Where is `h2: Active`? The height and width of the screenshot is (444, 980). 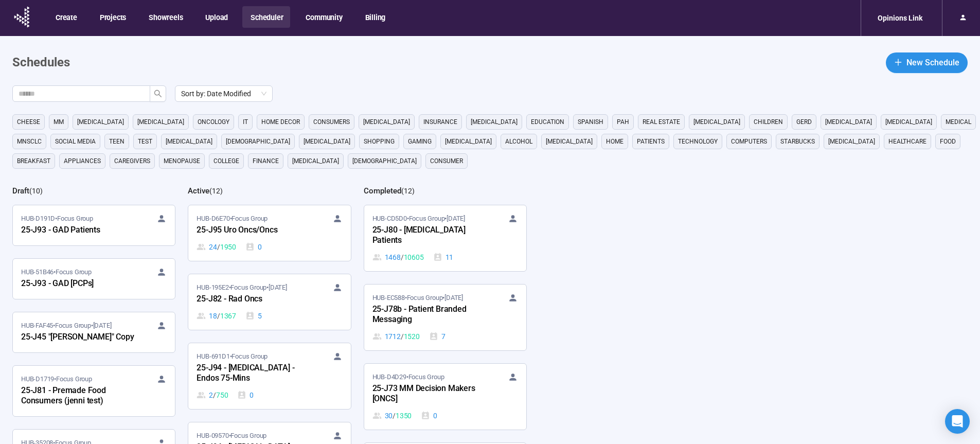
h2: Active is located at coordinates (199, 191).